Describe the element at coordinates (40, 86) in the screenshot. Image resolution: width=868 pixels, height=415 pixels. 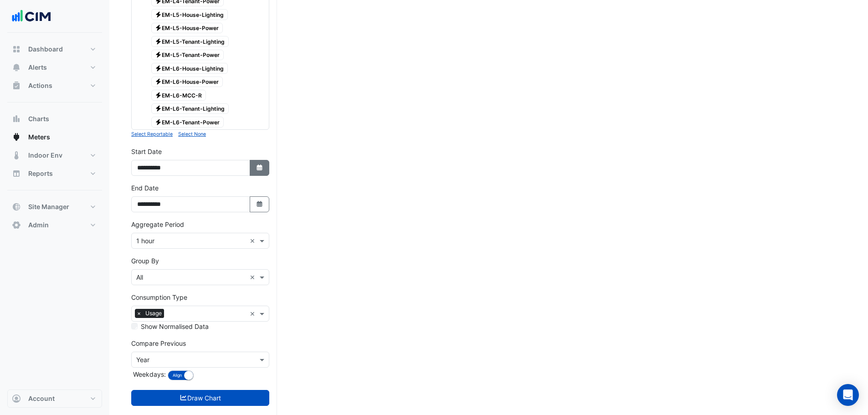
I see `span: Actions` at that location.